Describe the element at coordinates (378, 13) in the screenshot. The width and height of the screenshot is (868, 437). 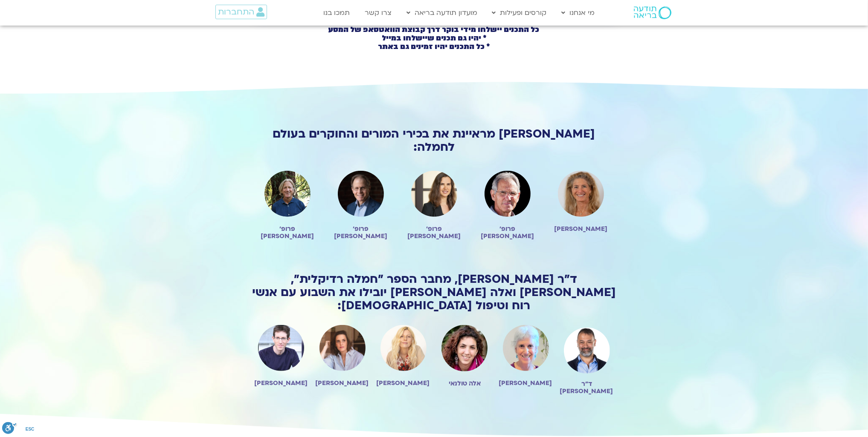
I see `a: צרו קשר` at that location.